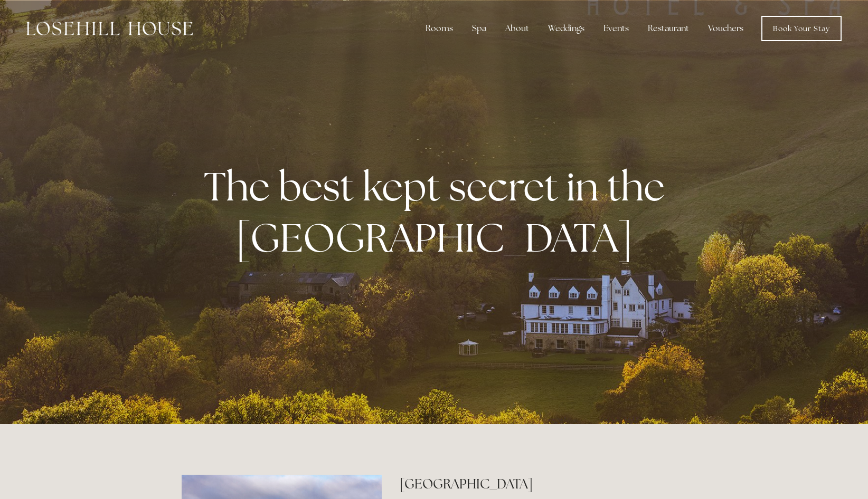  Describe the element at coordinates (726, 29) in the screenshot. I see `a: Vouchers` at that location.